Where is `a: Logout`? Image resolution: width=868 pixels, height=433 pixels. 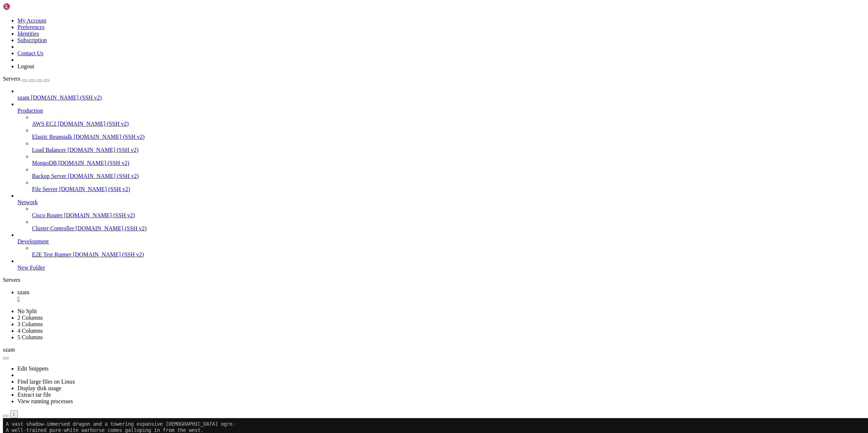
a: Logout is located at coordinates (26, 66).